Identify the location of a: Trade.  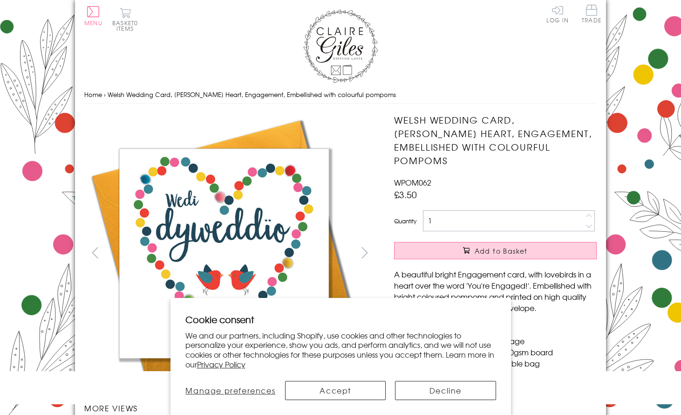
(592, 14).